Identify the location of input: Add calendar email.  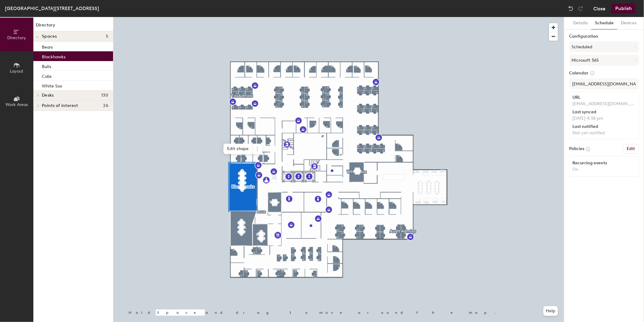
(604, 84).